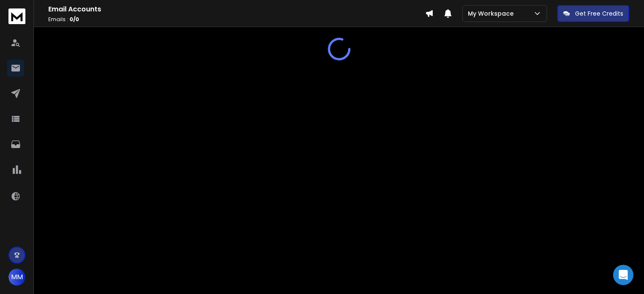 This screenshot has width=644, height=294. What do you see at coordinates (600, 14) in the screenshot?
I see `p: Get Free Credits` at bounding box center [600, 14].